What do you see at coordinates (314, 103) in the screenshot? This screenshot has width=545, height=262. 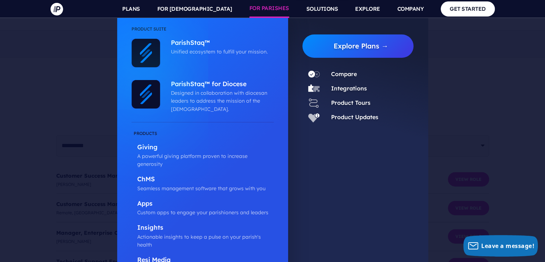 I see `a: Product Tours - Icon` at bounding box center [314, 103].